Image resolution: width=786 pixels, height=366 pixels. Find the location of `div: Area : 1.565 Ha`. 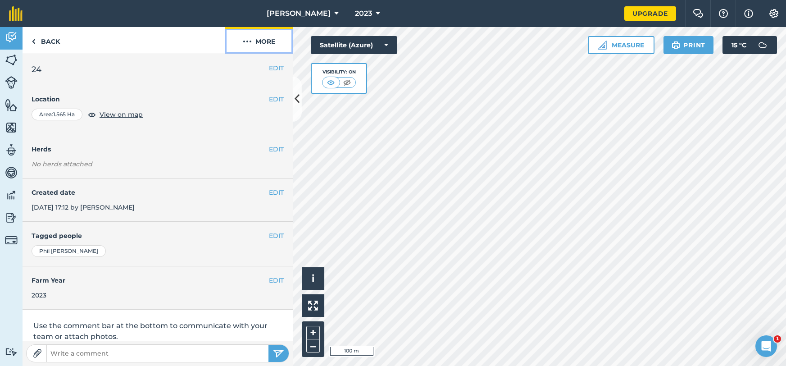

div: Area : 1.565 Ha is located at coordinates (57, 114).